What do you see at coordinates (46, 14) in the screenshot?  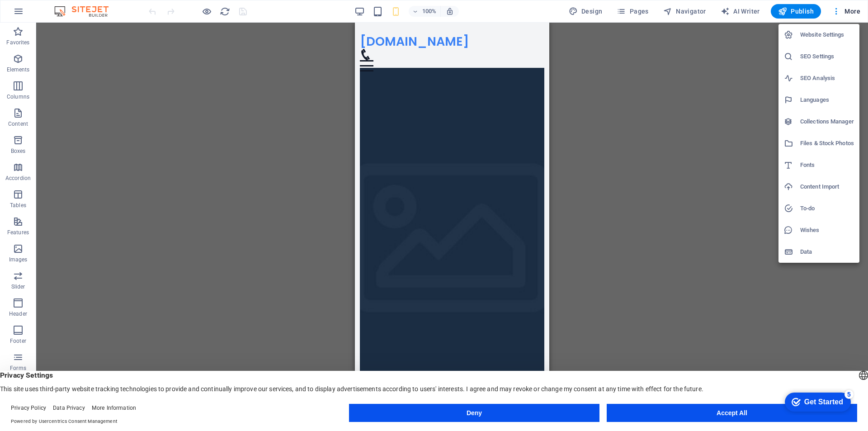 I see `div: Get Started` at bounding box center [46, 14].